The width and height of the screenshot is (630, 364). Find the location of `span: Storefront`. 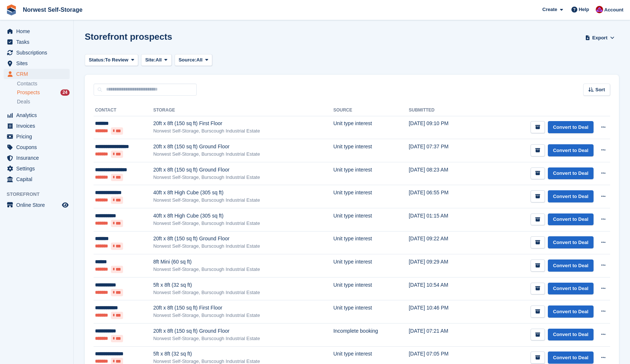

span: Storefront is located at coordinates (40, 194).